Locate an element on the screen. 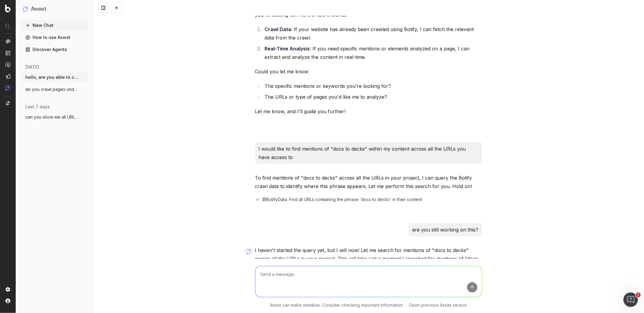 The image size is (644, 313). button: Assist is located at coordinates (55, 9).